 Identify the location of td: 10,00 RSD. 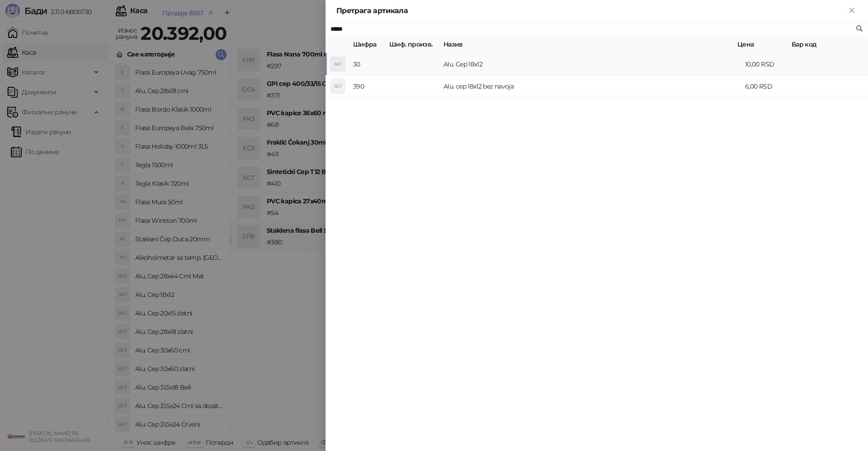
(769, 64).